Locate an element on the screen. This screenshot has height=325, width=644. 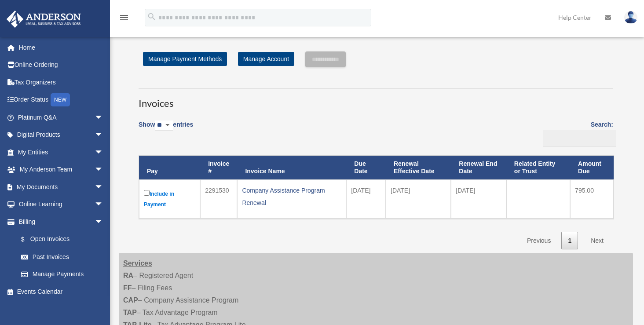
label: Show entries is located at coordinates (166, 130).